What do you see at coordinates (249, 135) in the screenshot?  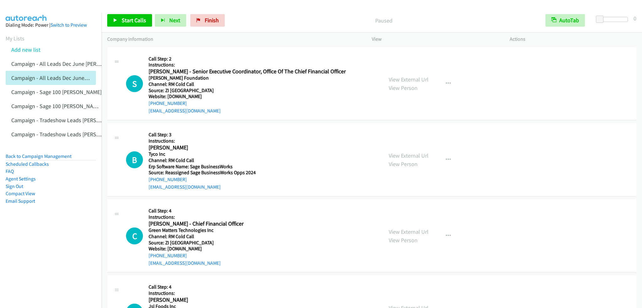 I see `h5: Call Step: 3` at bounding box center [249, 135].